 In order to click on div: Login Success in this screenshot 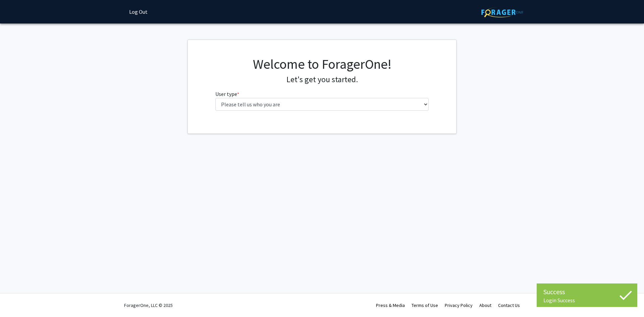, I will do `click(587, 300)`.